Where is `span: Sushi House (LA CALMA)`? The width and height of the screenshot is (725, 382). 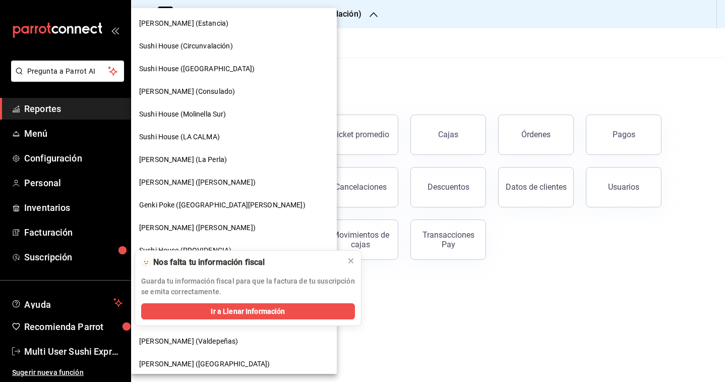
span: Sushi House (LA CALMA) is located at coordinates (180, 137).